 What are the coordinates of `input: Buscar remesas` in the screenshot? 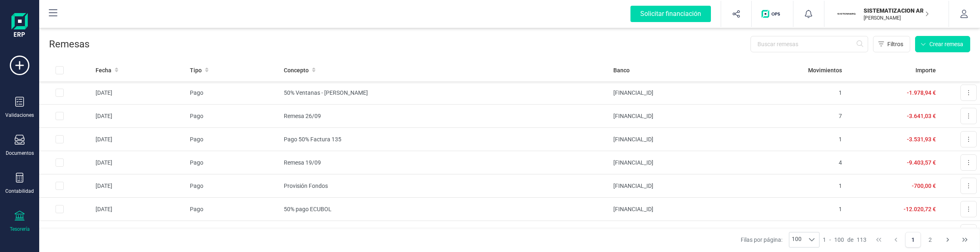 It's located at (810, 44).